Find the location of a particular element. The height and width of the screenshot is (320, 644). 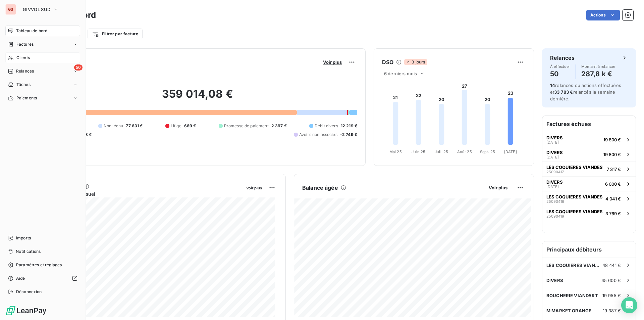

button: LES COQUIERES VIANDES250904193 769 € is located at coordinates (589, 213).